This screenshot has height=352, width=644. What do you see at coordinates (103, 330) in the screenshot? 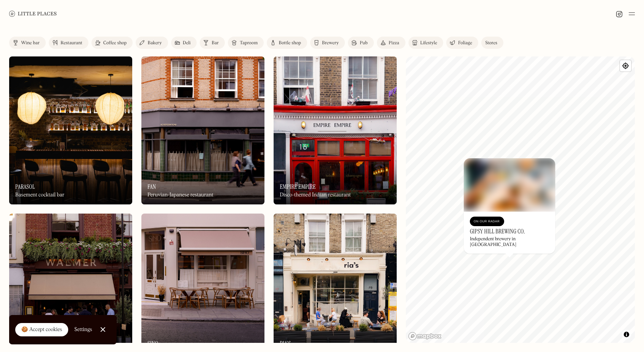
I see `a: Close Cookie Popup` at bounding box center [103, 330].